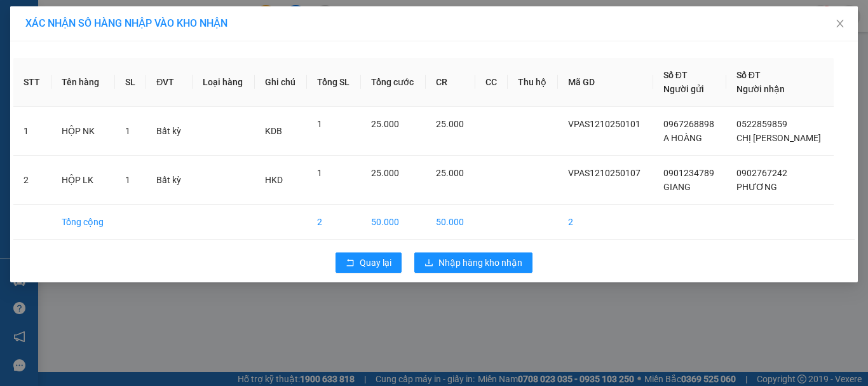 The image size is (868, 386). What do you see at coordinates (761, 89) in the screenshot?
I see `span: Người nhận` at bounding box center [761, 89].